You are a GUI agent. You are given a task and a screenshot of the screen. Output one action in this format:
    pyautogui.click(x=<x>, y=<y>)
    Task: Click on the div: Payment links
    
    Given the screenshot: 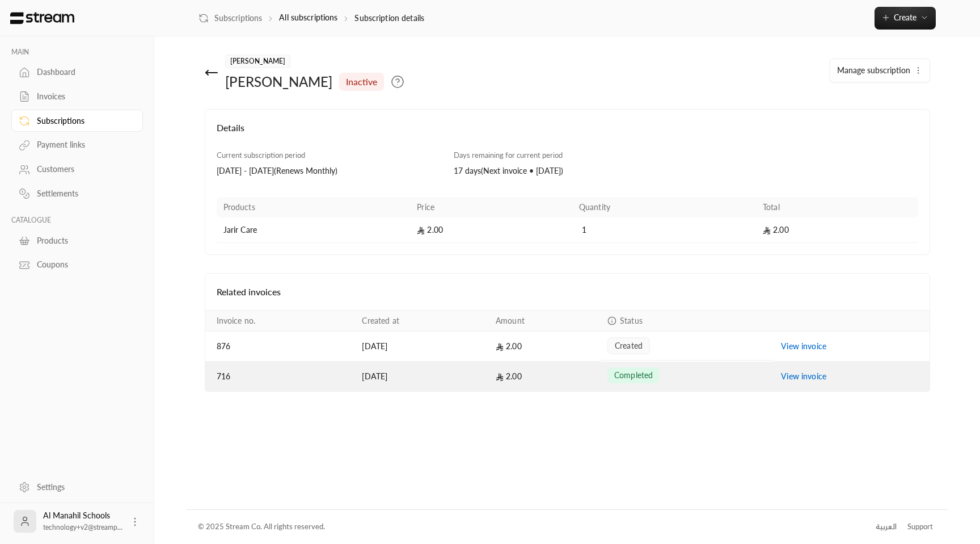 What is the action you would take?
    pyautogui.click(x=83, y=144)
    